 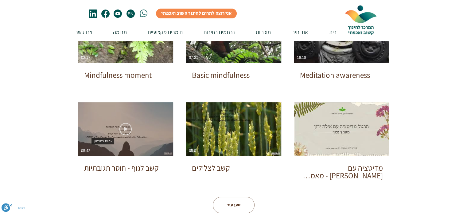 What do you see at coordinates (126, 71) in the screenshot?
I see `button: Mindfulness moment` at bounding box center [126, 71].